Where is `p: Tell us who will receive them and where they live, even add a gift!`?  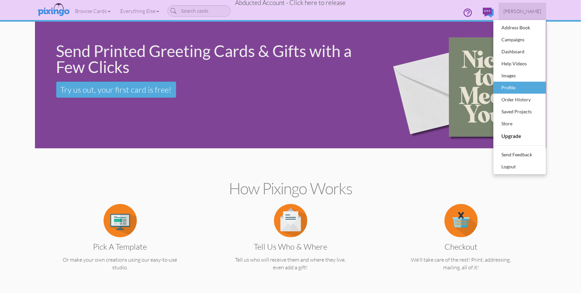
p: Tell us who will receive them and where they live, even add a gift! is located at coordinates (291, 263).